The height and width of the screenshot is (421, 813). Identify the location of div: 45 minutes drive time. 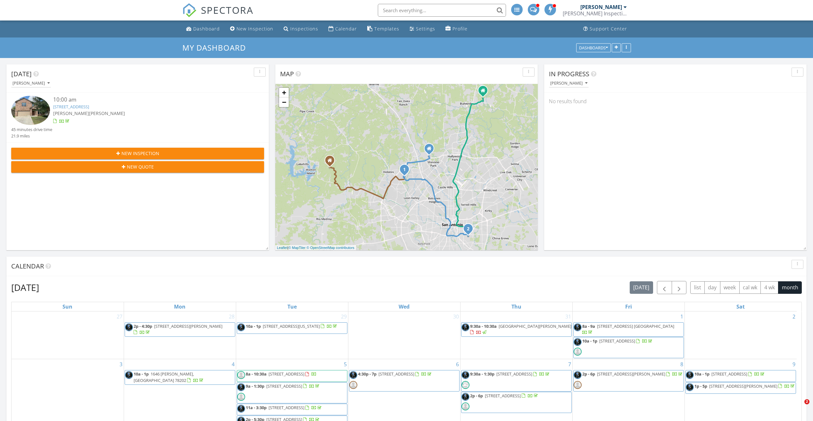
(32, 129).